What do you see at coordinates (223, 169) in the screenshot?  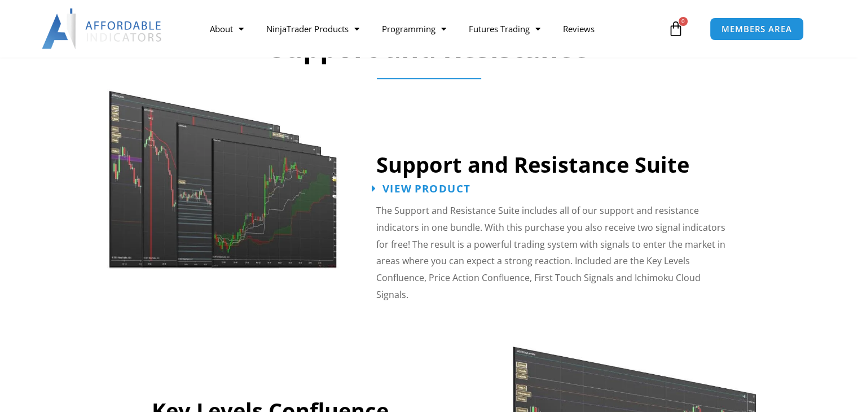 I see `img: Support and Resistance Suite 1 | Affordable Indicators – NinjaTrader` at bounding box center [223, 169].